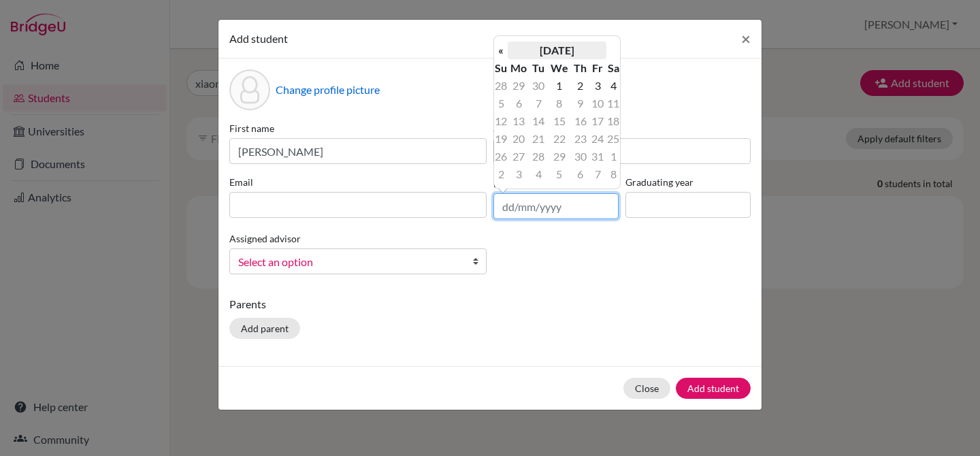 Image resolution: width=980 pixels, height=456 pixels. What do you see at coordinates (598, 139) in the screenshot?
I see `td: 24` at bounding box center [598, 139].